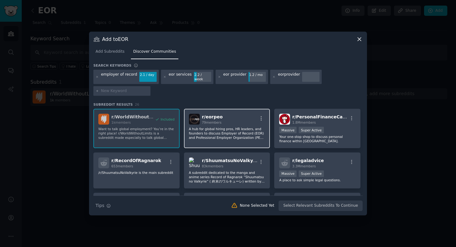  I want to click on p: A subreddit dedicated to the manga and anime series Record of Ragnarok “Shuumatsu no Valkyrie” ( ..., so click(227, 177).